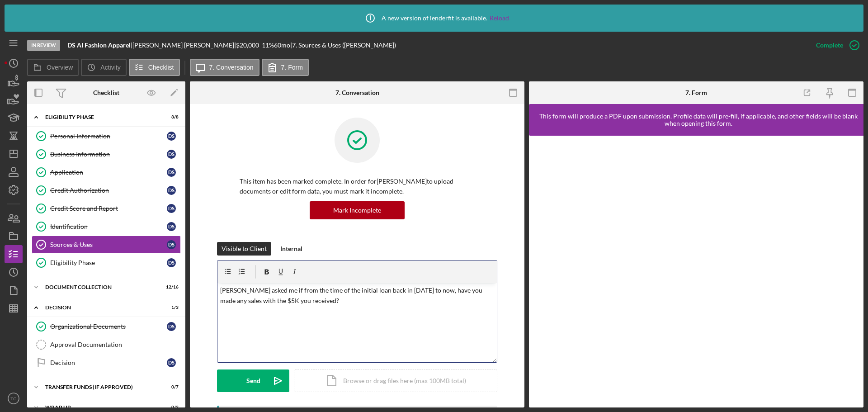  What do you see at coordinates (106, 226) in the screenshot?
I see `a: IdentificationDS` at bounding box center [106, 226].